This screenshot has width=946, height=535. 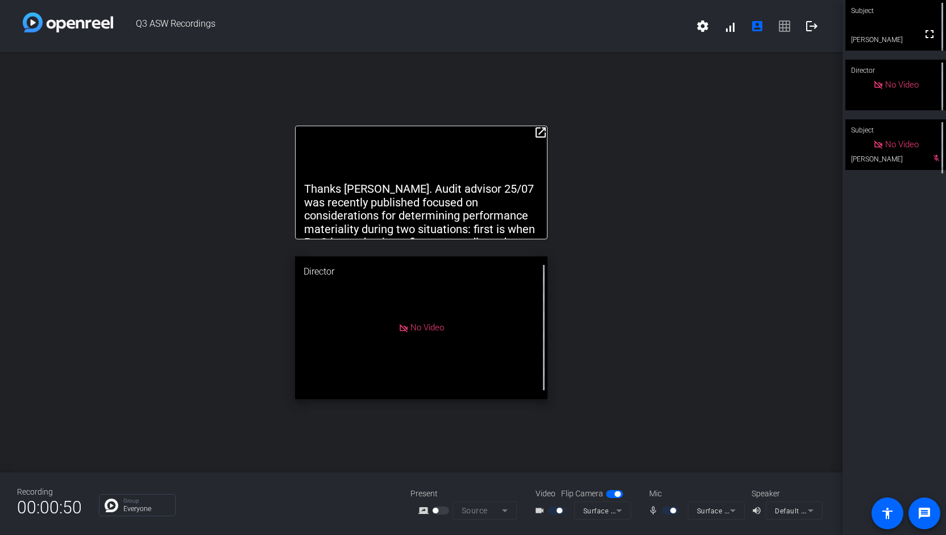 What do you see at coordinates (786, 494) in the screenshot?
I see `div: Speaker` at bounding box center [786, 494].